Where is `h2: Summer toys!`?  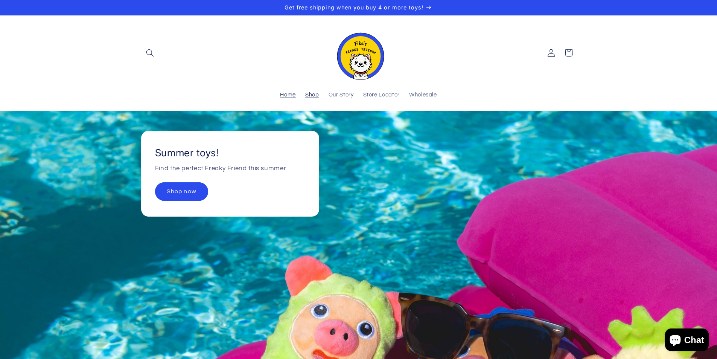 h2: Summer toys! is located at coordinates (187, 153).